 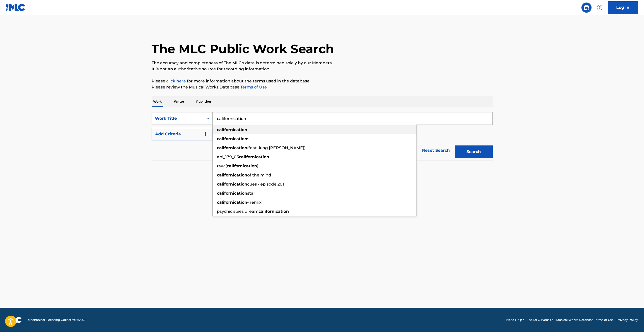 I want to click on a: The MLC Website, so click(x=540, y=320).